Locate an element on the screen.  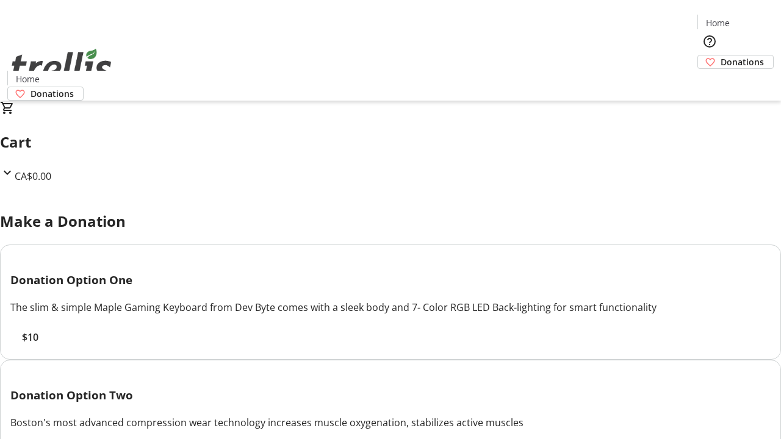
h3: Donation Option One is located at coordinates (390, 280).